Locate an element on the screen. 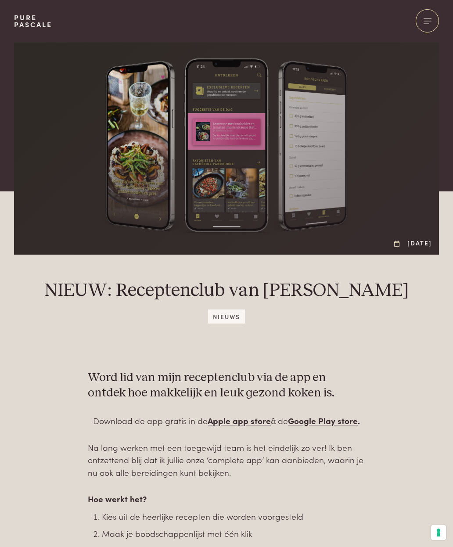 The image size is (453, 547). a: PurePascale is located at coordinates (33, 21).